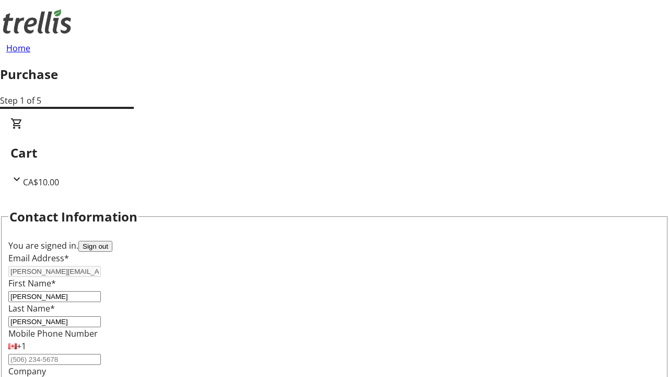 The width and height of the screenshot is (669, 377). I want to click on label: Last Name*, so click(31, 308).